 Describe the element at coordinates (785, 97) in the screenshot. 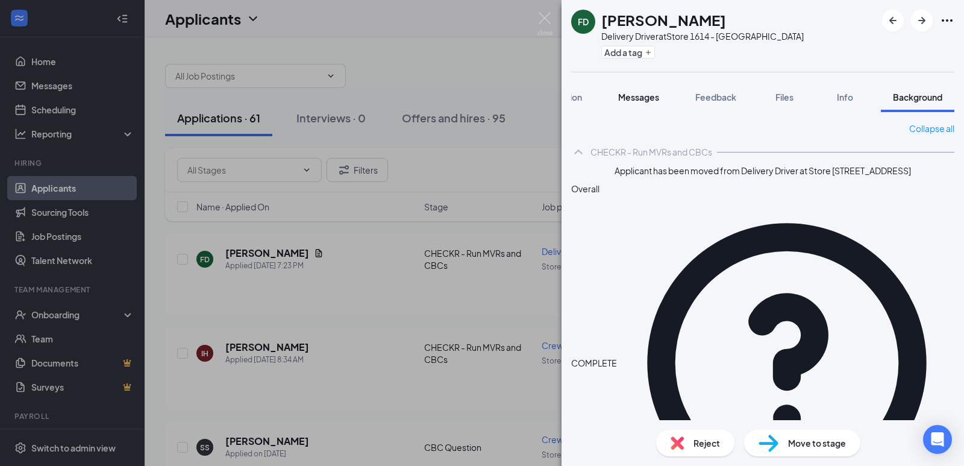

I see `span: Files` at that location.